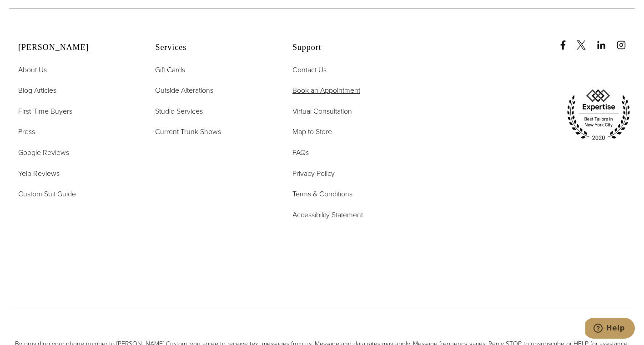 The image size is (644, 345). I want to click on a: Yelp Reviews, so click(38, 174).